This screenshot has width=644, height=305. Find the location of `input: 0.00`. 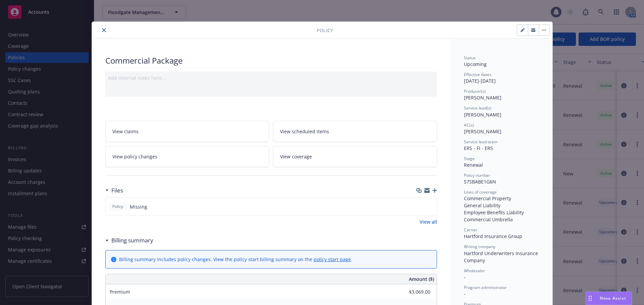

input: 0.00 is located at coordinates (413, 292).